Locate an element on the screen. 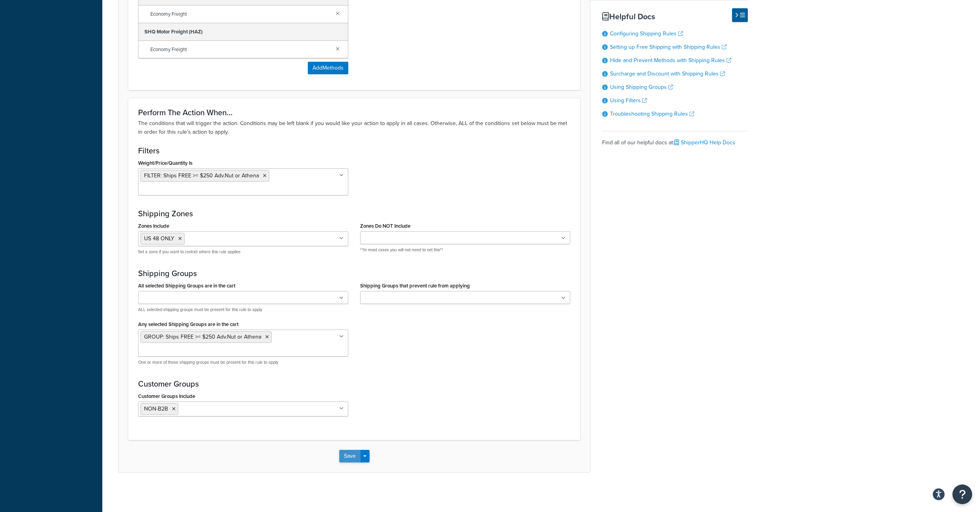 Image resolution: width=980 pixels, height=512 pixels. span: US 48 ONLY is located at coordinates (159, 239).